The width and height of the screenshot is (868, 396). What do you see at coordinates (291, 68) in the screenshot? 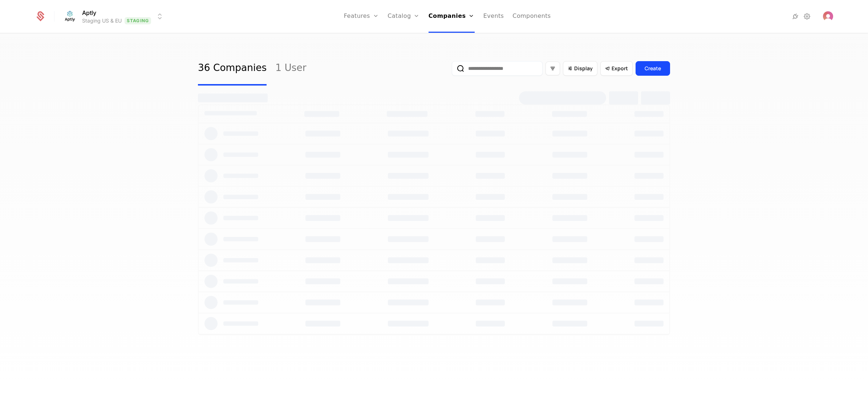
I see `a: 1 User` at bounding box center [291, 68].